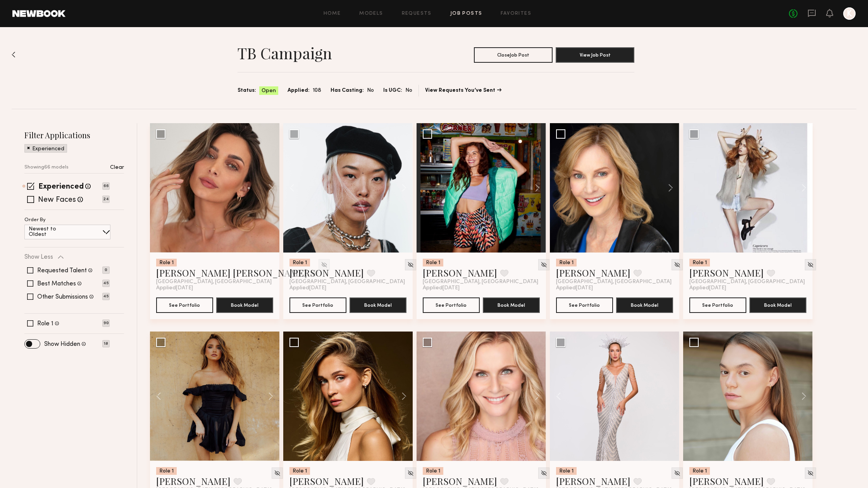  What do you see at coordinates (595, 55) in the screenshot?
I see `button: View Job Post` at bounding box center [595, 55].